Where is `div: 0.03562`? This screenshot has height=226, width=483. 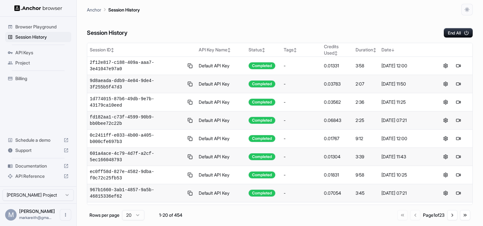 div: 0.03562 is located at coordinates (337, 102).